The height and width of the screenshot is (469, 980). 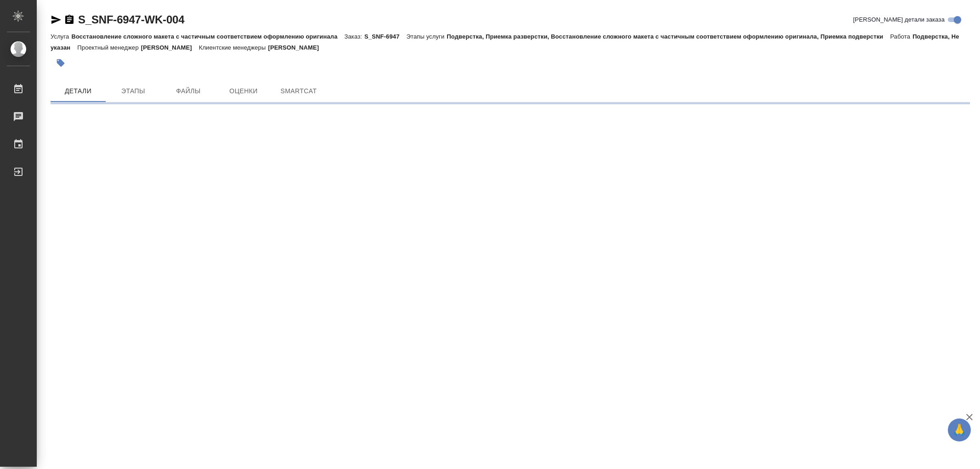 What do you see at coordinates (385, 36) in the screenshot?
I see `p: S_SNF-6947` at bounding box center [385, 36].